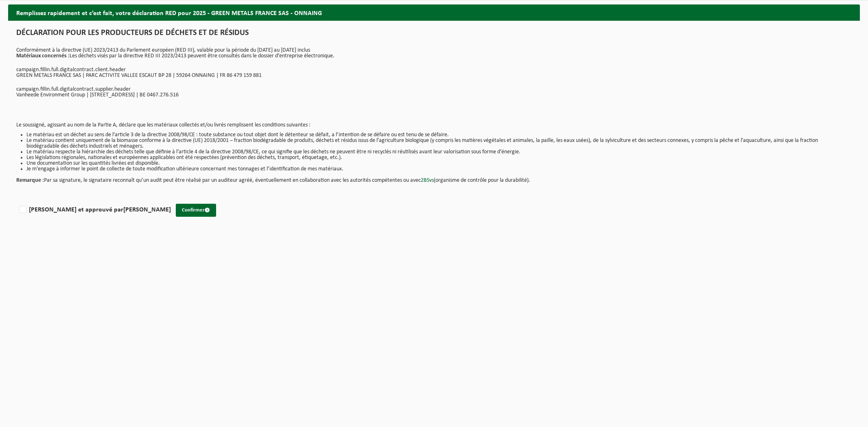 The height and width of the screenshot is (427, 868). Describe the element at coordinates (31, 180) in the screenshot. I see `strong: Remarque :` at that location.